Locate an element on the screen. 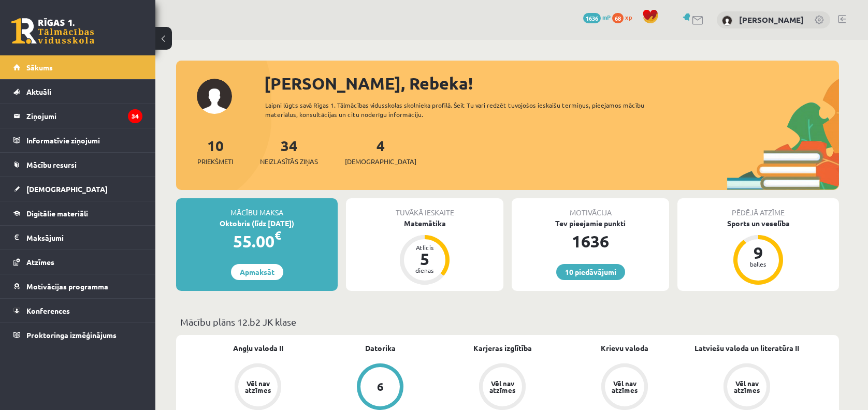 The width and height of the screenshot is (868, 410). a: Atzīmes is located at coordinates (78, 262).